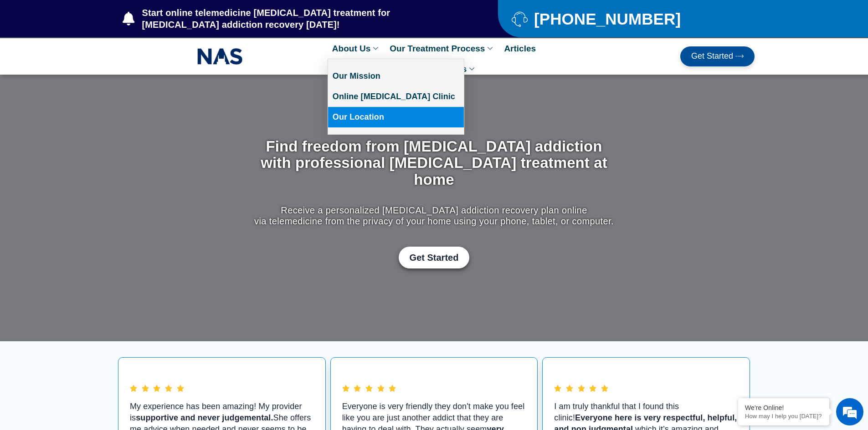 The height and width of the screenshot is (430, 868). I want to click on a: Our Mission, so click(396, 76).